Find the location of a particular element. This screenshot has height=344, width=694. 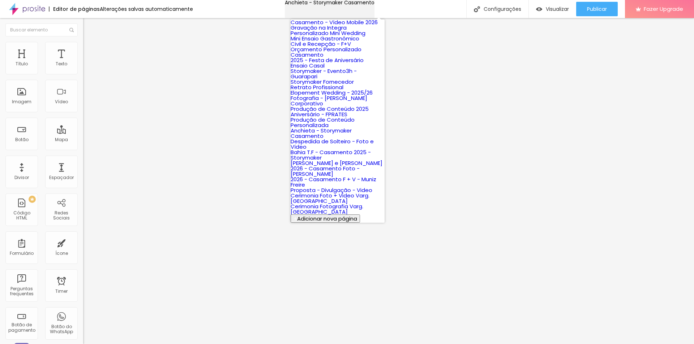

button: Visualizar is located at coordinates (552, 9).